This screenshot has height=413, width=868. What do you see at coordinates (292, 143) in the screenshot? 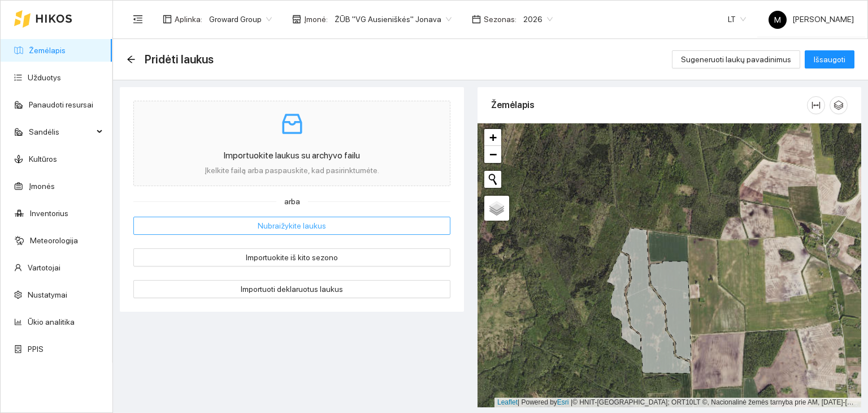
I see `span: inboxImportuokite laukus su archyvo failuĮkelkite failą arba paspauskite, kad pasirinktumėte.` at bounding box center [292, 143].